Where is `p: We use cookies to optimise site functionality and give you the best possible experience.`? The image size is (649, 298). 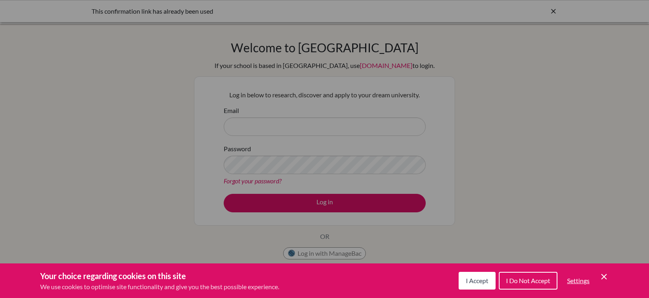 p: We use cookies to optimise site functionality and give you the best possible experience. is located at coordinates (159, 286).